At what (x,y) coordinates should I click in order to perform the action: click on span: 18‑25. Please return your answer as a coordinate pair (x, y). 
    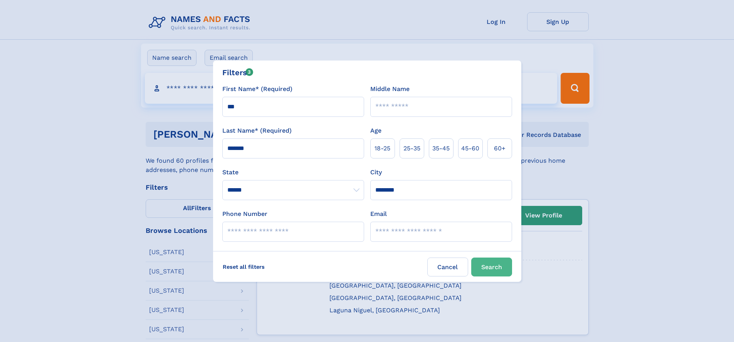
    Looking at the image, I should click on (382, 148).